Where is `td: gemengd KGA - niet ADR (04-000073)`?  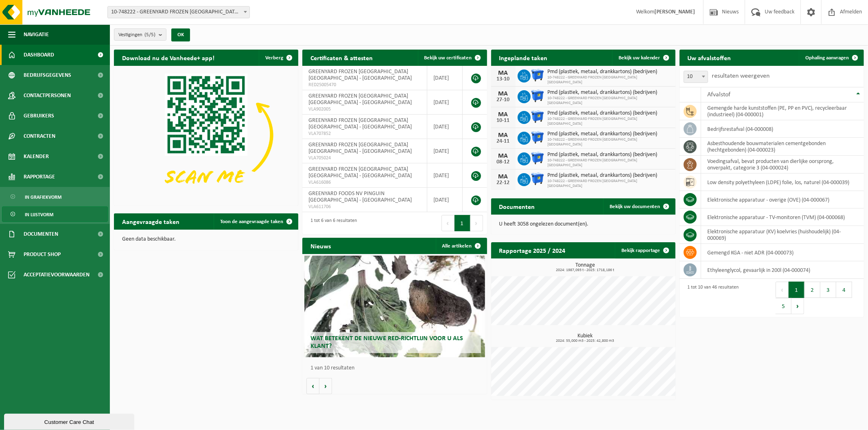 td: gemengd KGA - niet ADR (04-000073) is located at coordinates (782, 252).